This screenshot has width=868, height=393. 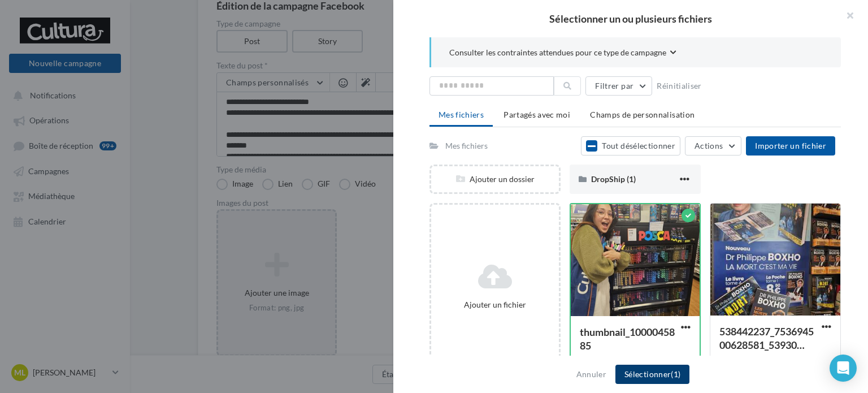 I want to click on button: Sélectionner(1), so click(x=652, y=374).